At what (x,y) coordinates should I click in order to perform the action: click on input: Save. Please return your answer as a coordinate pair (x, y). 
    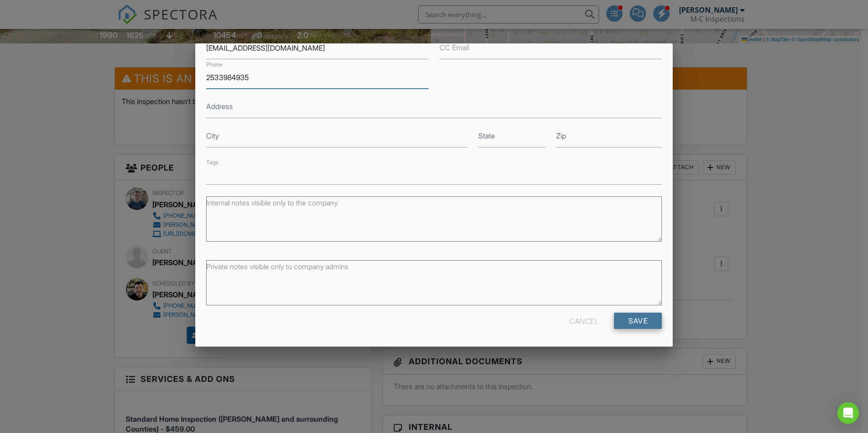
    Looking at the image, I should click on (638, 321).